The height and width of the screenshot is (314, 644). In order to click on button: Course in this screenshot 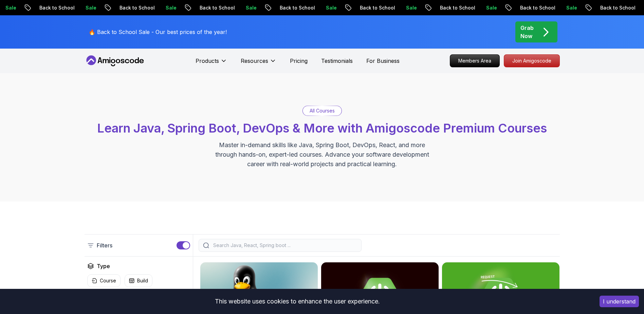, I will do `click(104, 280)`.